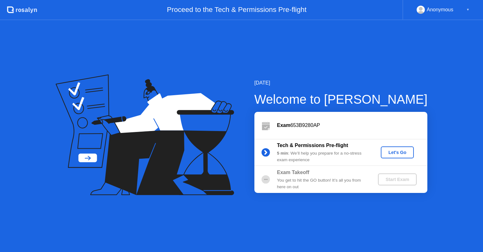 Image resolution: width=483 pixels, height=252 pixels. Describe the element at coordinates (397, 152) in the screenshot. I see `div: Let's Go` at that location.